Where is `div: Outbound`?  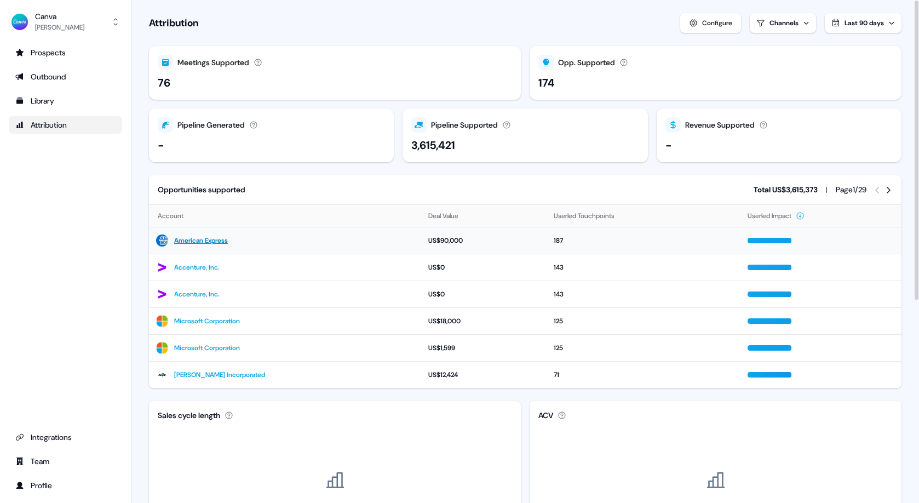
div: Outbound is located at coordinates (65, 77).